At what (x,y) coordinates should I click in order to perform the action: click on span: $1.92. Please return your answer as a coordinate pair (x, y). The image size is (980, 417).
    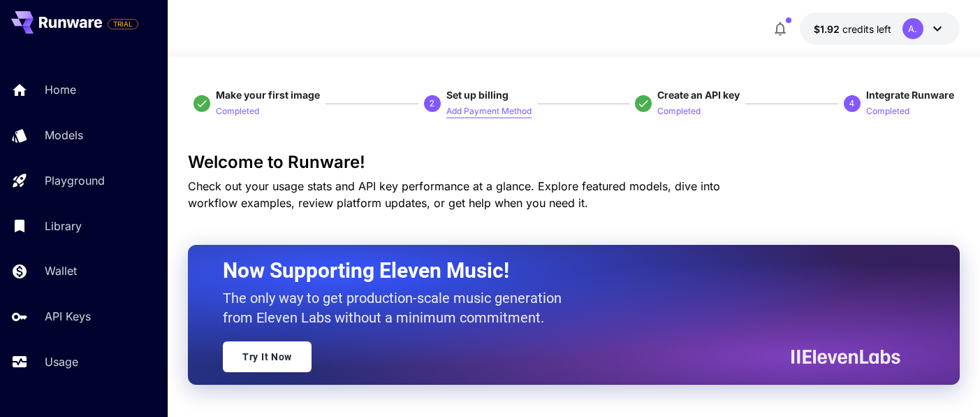
    Looking at the image, I should click on (828, 29).